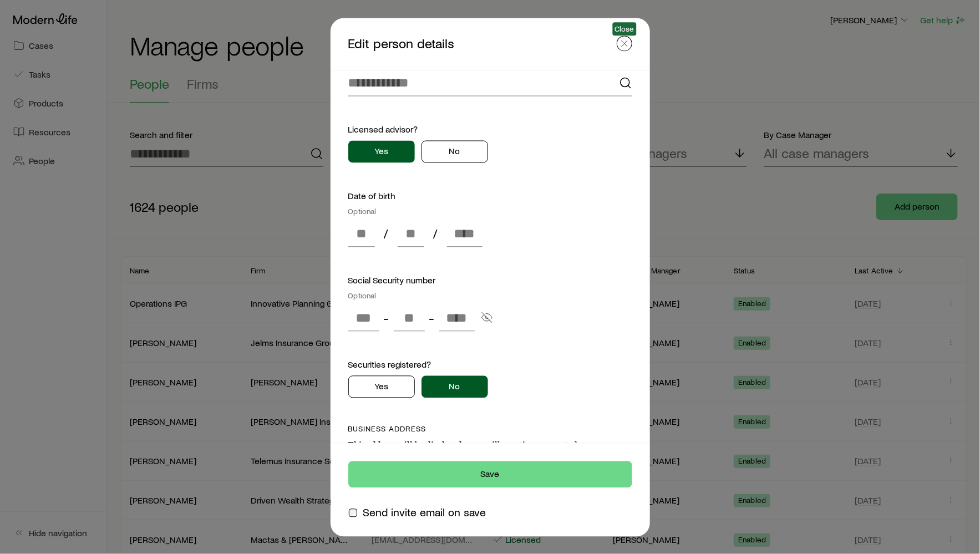 Image resolution: width=980 pixels, height=554 pixels. Describe the element at coordinates (353, 513) in the screenshot. I see `input: Send invite email on save` at that location.